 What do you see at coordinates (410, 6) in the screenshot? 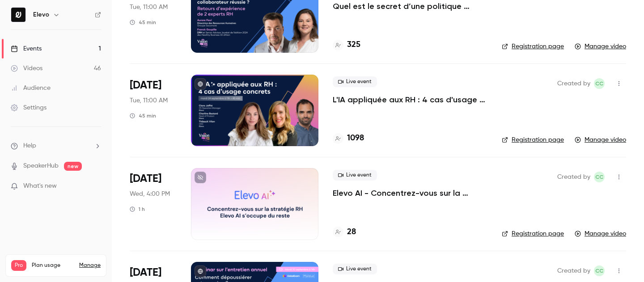
I see `p: Quel est le secret d’une politique d’engagement collaborateur réussie ? Retours d’expérience de 2...` at bounding box center [410, 6].